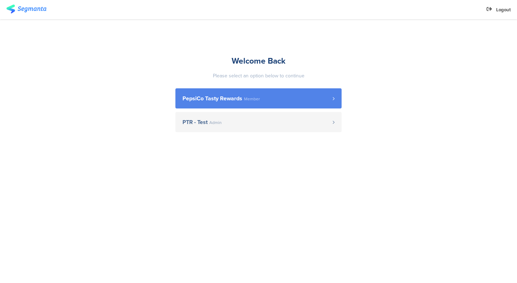 This screenshot has width=517, height=283. I want to click on div: Welcome Back, so click(258, 61).